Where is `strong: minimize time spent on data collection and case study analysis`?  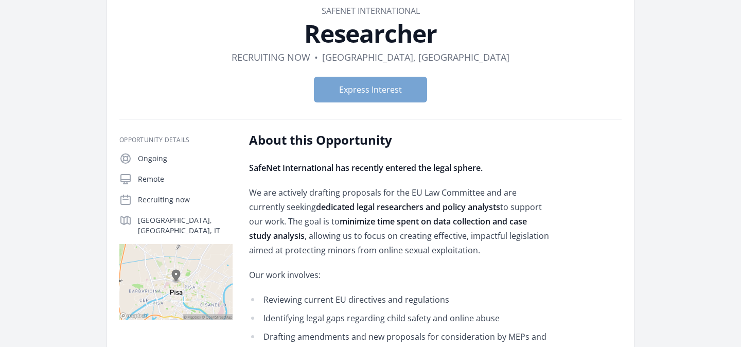 strong: minimize time spent on data collection and case study analysis is located at coordinates (388, 228).